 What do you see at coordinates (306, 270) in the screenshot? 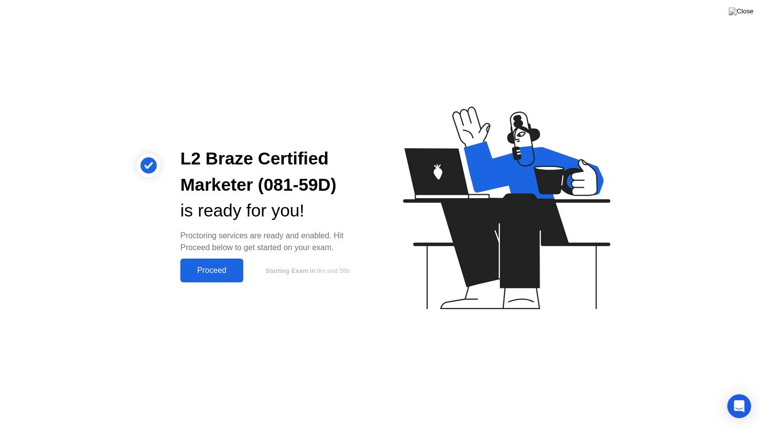
I see `button: Starting Exam in9m and 58s` at bounding box center [306, 270].